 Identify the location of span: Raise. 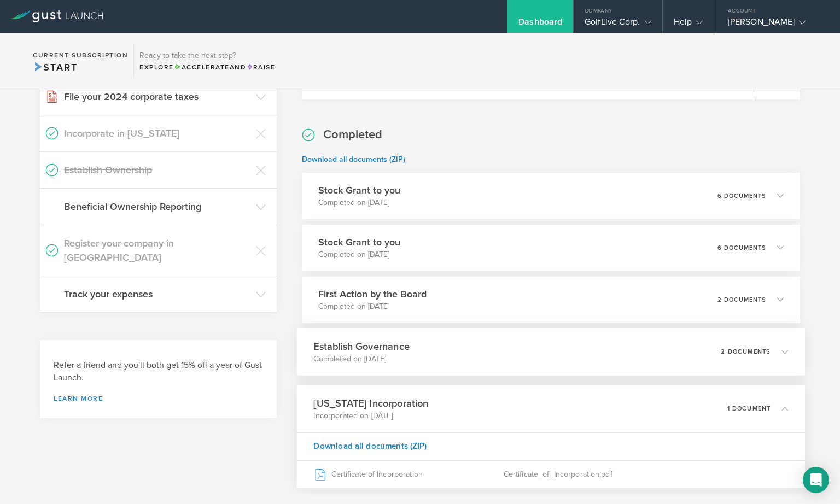
(260, 67).